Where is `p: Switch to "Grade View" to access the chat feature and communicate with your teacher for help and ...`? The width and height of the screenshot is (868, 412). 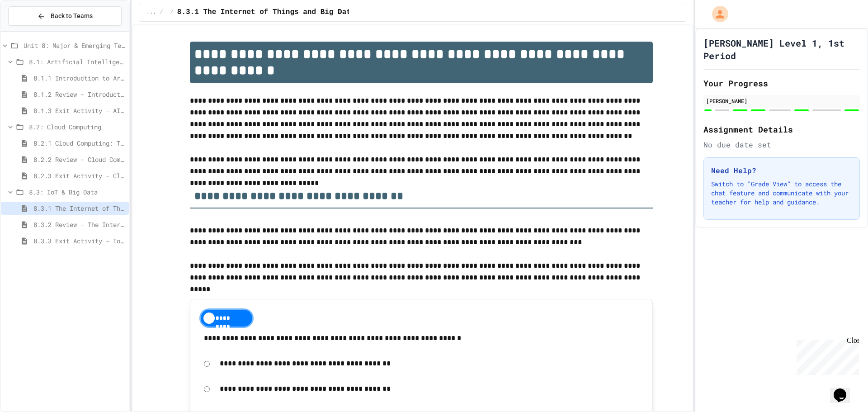 p: Switch to "Grade View" to access the chat feature and communicate with your teacher for help and ... is located at coordinates (781, 193).